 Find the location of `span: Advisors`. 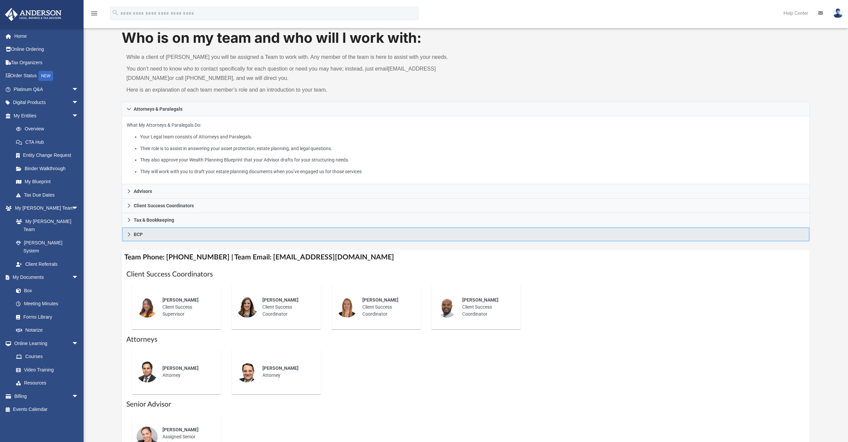

span: Advisors is located at coordinates (143, 191).